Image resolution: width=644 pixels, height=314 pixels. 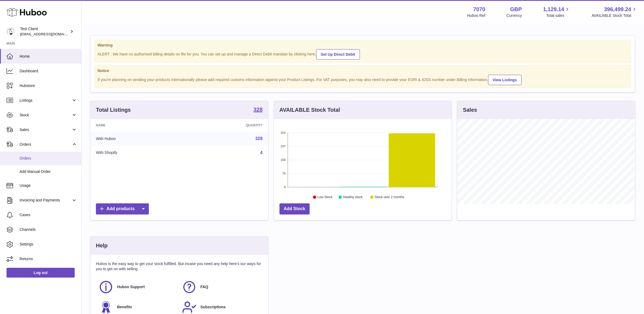 I want to click on div: Test Client, so click(x=45, y=32).